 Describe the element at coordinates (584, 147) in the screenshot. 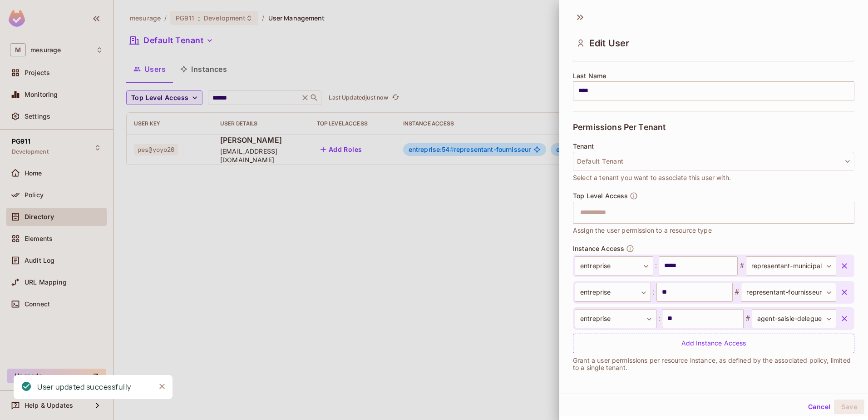

I see `span: Tenant` at that location.